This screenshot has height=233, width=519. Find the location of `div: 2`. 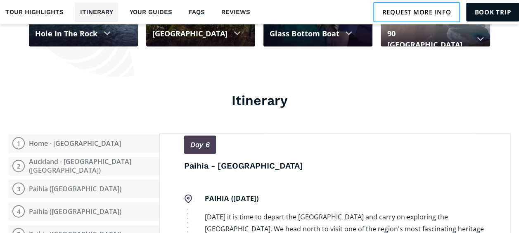

div: 2 is located at coordinates (19, 166).